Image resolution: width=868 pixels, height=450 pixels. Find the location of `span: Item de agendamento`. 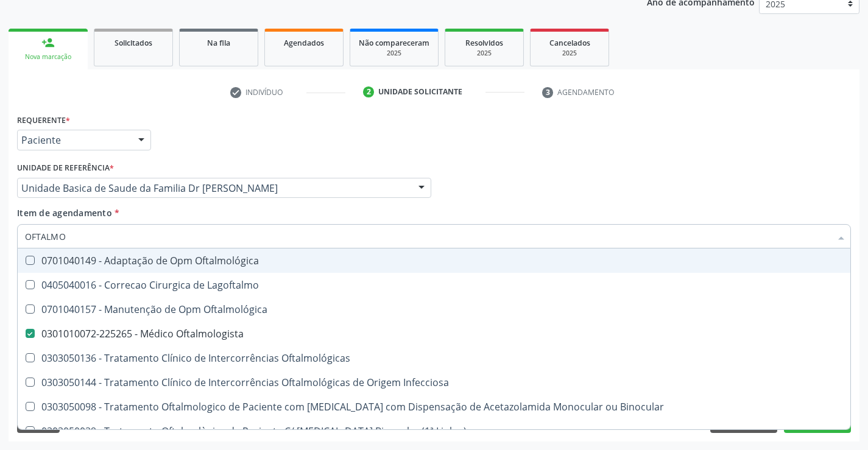

span: Item de agendamento is located at coordinates (65, 212).